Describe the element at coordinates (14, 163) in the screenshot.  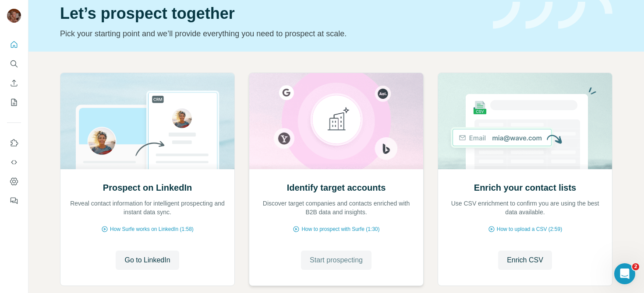
I see `button: Use Surfe API` at that location.